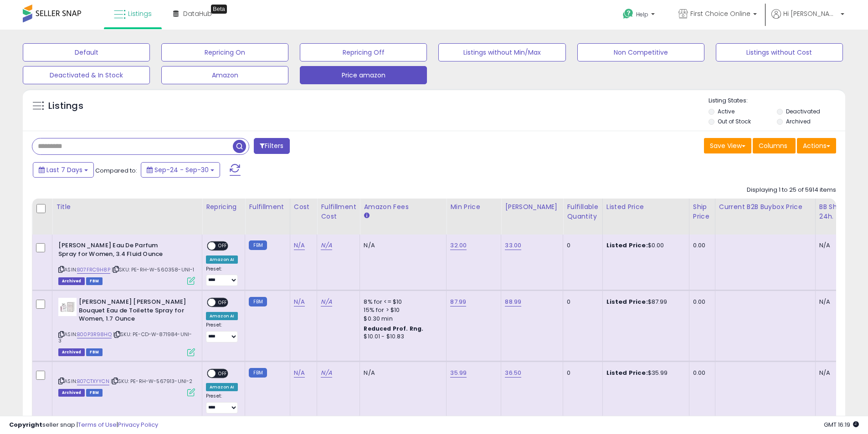  What do you see at coordinates (765, 207) in the screenshot?
I see `div: Current B2B Buybox Price` at bounding box center [765, 207].